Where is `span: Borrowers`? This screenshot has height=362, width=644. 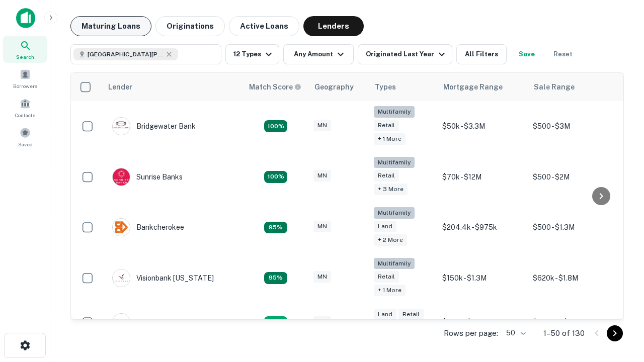 span: Borrowers is located at coordinates (25, 86).